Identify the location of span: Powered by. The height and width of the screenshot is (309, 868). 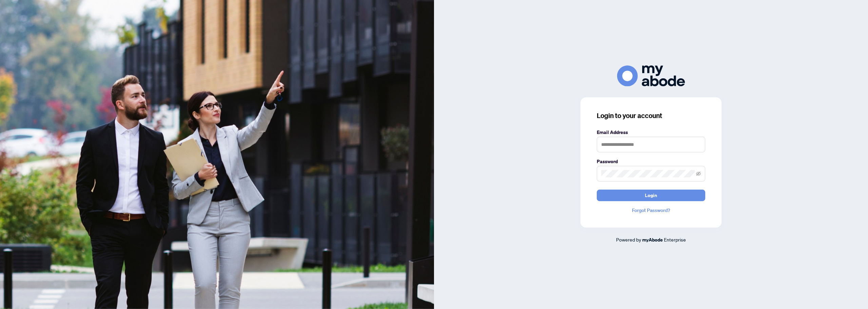
(629, 240).